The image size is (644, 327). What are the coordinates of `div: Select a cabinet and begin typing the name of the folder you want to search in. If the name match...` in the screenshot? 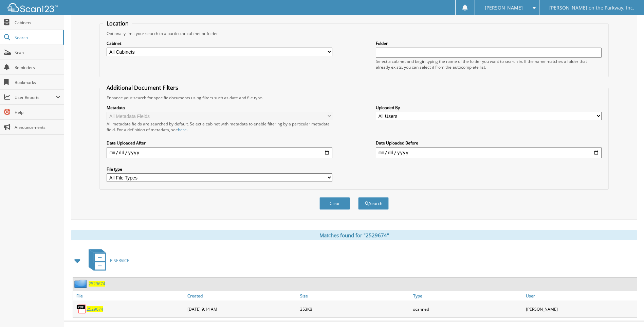 It's located at (488, 64).